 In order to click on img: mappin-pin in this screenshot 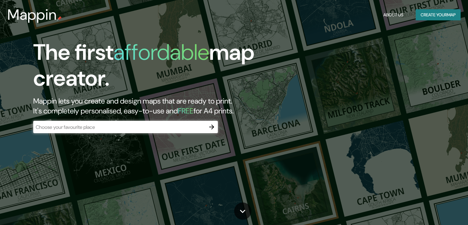, I will do `click(59, 18)`.